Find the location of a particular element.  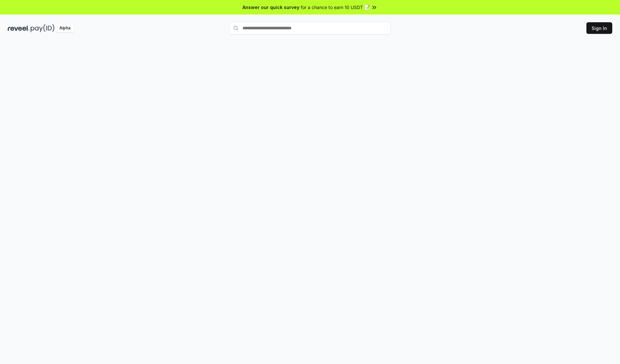

span: Answer our quick survey is located at coordinates (271, 7).